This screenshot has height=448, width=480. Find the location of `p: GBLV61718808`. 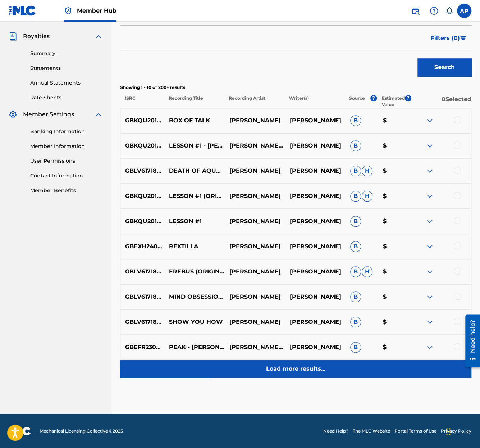

p: GBLV61718808 is located at coordinates (143, 297).